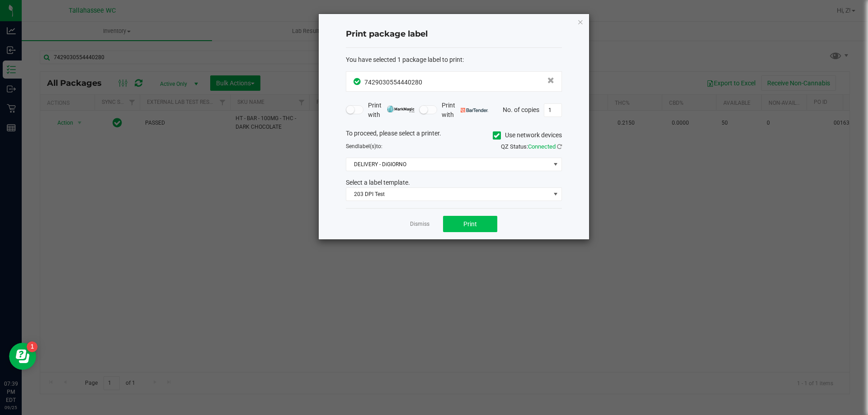  Describe the element at coordinates (401, 109) in the screenshot. I see `img: mark_magic_cybra.png` at that location.